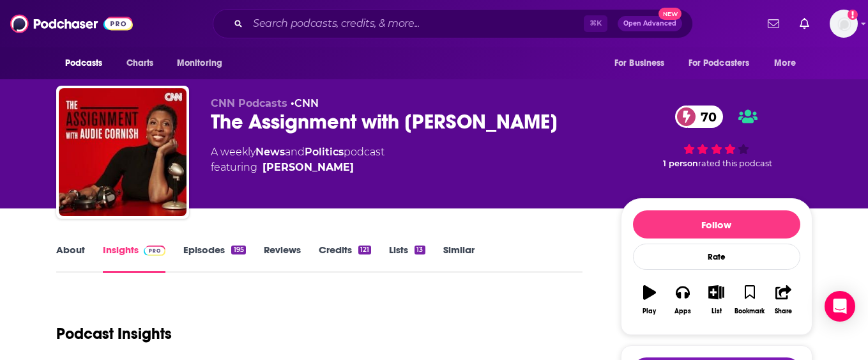 This screenshot has height=360, width=868. What do you see at coordinates (154, 250) in the screenshot?
I see `img: Podchaser Pro` at bounding box center [154, 250].